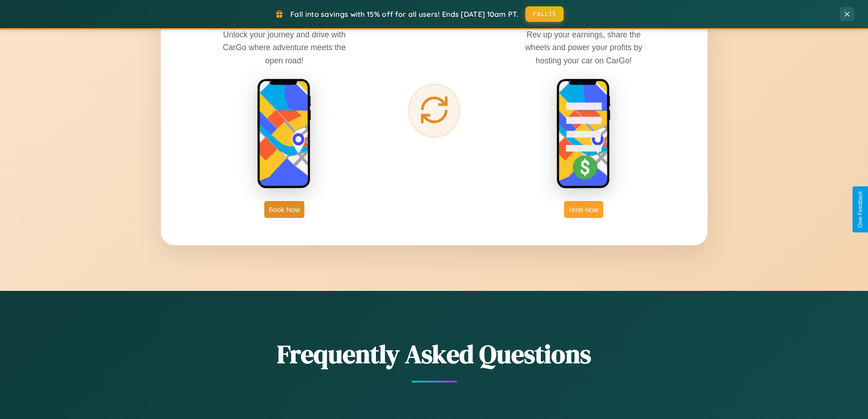 The image size is (868, 419). What do you see at coordinates (284, 209) in the screenshot?
I see `button: Book Now` at bounding box center [284, 209].